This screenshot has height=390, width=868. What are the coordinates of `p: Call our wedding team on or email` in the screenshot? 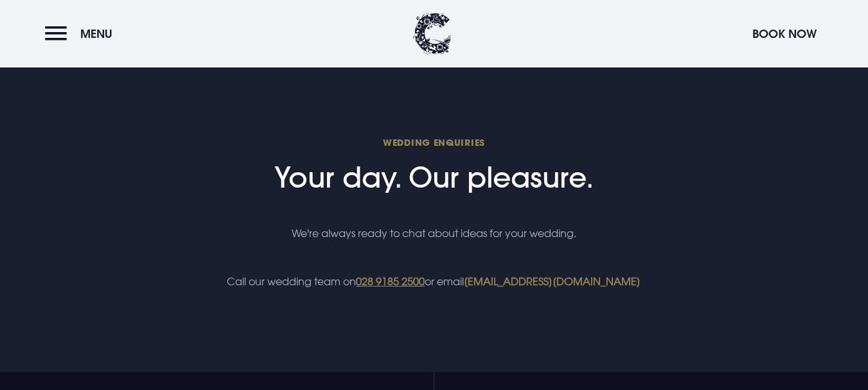 It's located at (434, 281).